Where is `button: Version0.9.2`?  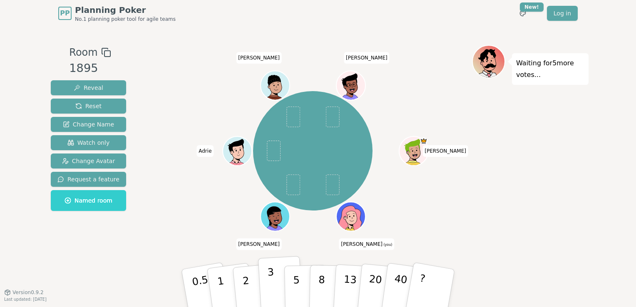
button: Version0.9.2 is located at coordinates (24, 293).